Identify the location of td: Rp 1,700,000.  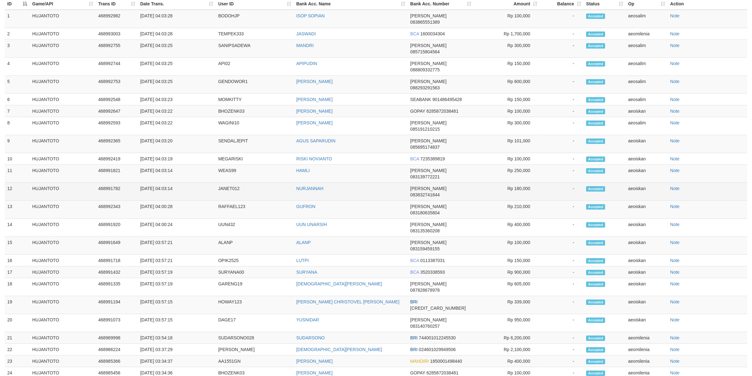
(506, 34).